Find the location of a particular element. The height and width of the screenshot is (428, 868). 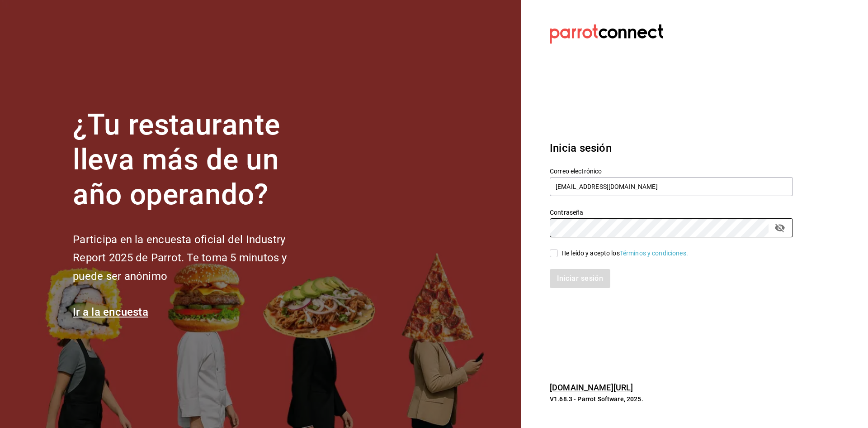

h2: Participa en la encuesta oficial del Industry Report 2025 de Parrot. Te toma 5 minutos y puede se... is located at coordinates (195, 258).